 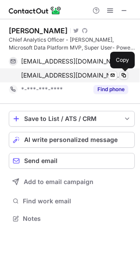 What do you see at coordinates (71, 119) in the screenshot?
I see `button: save-profile-one-click` at bounding box center [71, 119].